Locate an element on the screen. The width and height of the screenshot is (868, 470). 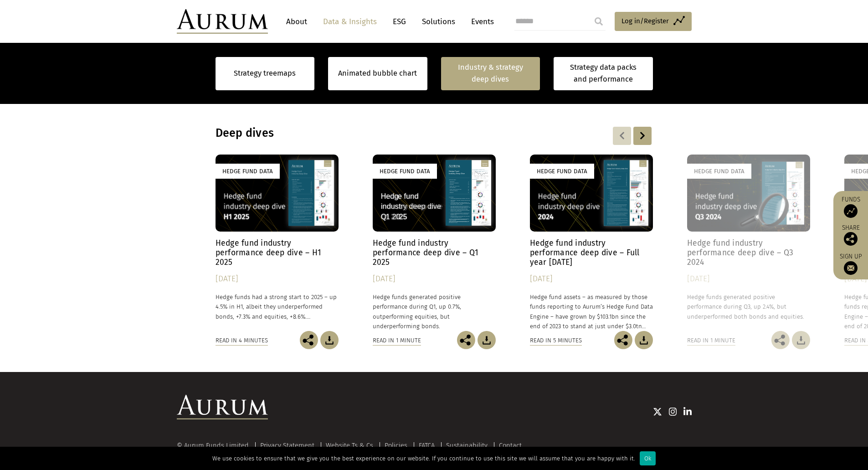
a: Privacy Statement is located at coordinates (287, 446).